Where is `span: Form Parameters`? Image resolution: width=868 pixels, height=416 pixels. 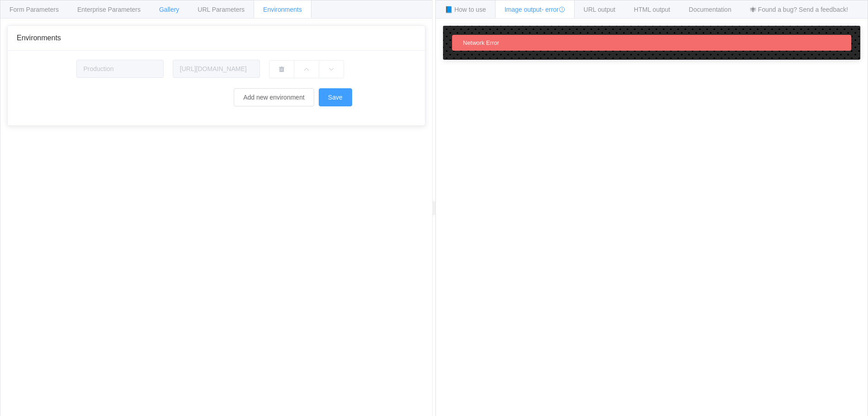
span: Form Parameters is located at coordinates (34, 10).